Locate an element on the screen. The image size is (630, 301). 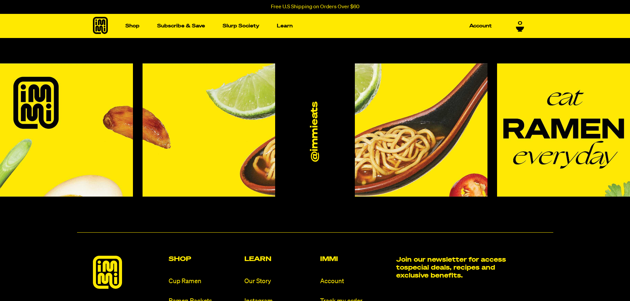
a: Shop is located at coordinates (132, 26).